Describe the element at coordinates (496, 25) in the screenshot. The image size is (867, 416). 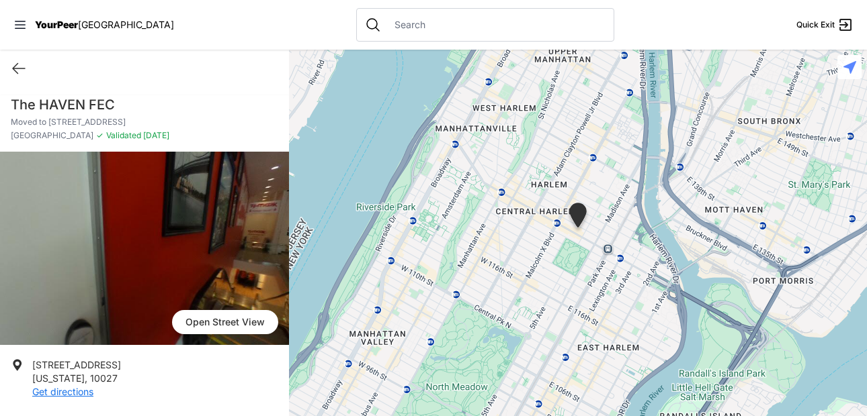
I see `input: Search` at that location.